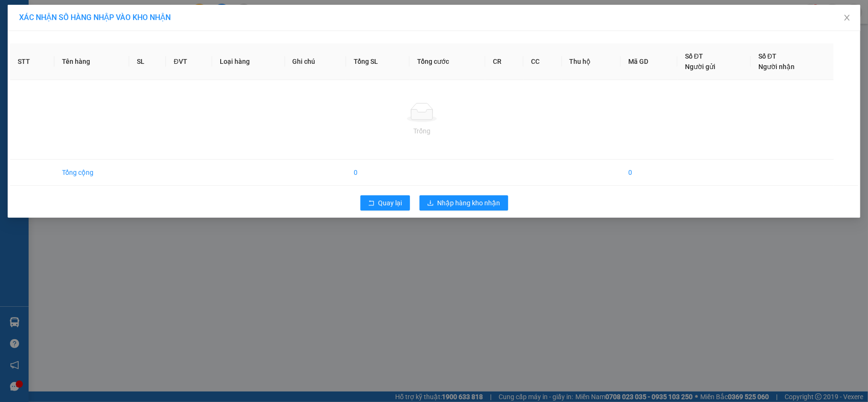 This screenshot has width=868, height=402. I want to click on span: Người gửi, so click(700, 66).